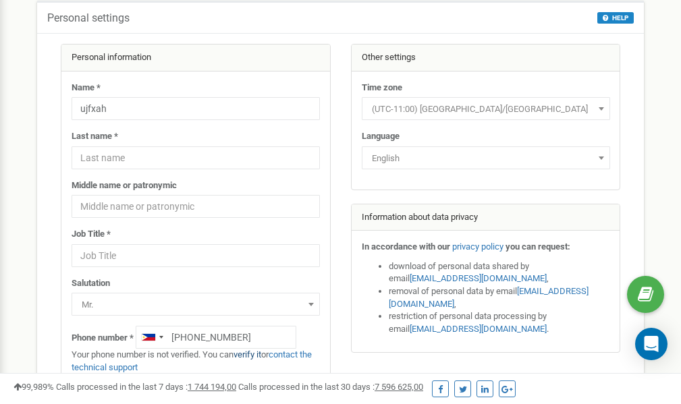  I want to click on label: Job Title *, so click(91, 234).